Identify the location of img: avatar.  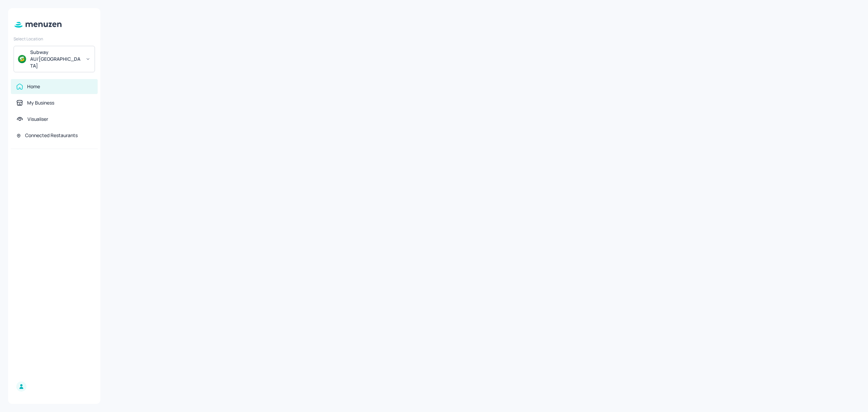
(22, 59).